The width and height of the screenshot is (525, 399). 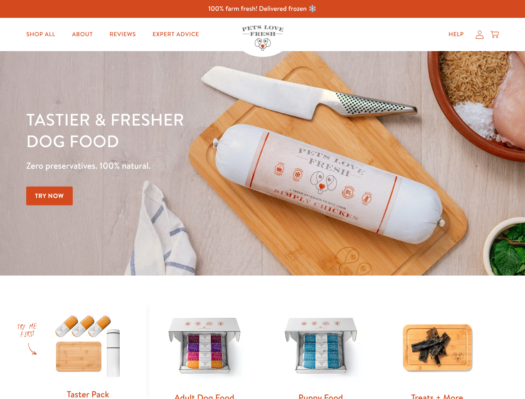 I want to click on a: Try Now, so click(x=49, y=196).